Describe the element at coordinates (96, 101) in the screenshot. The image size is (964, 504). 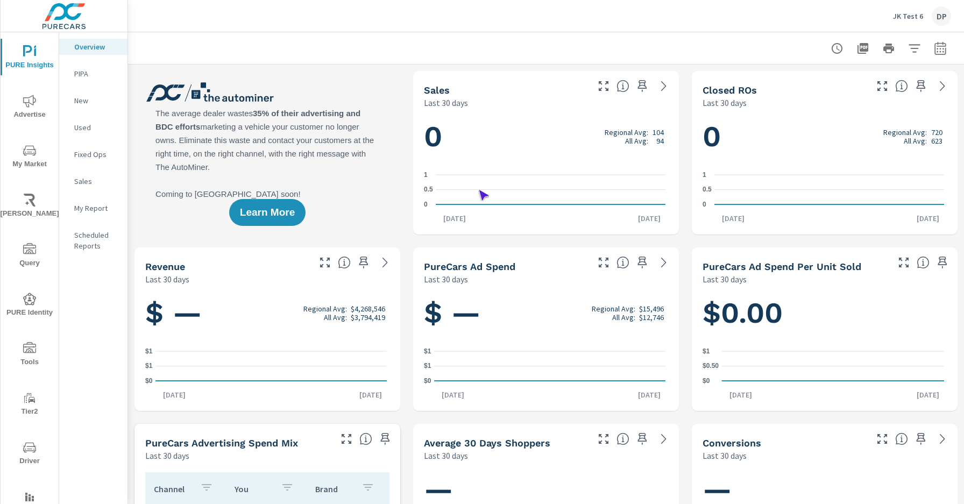
I see `p: New` at that location.